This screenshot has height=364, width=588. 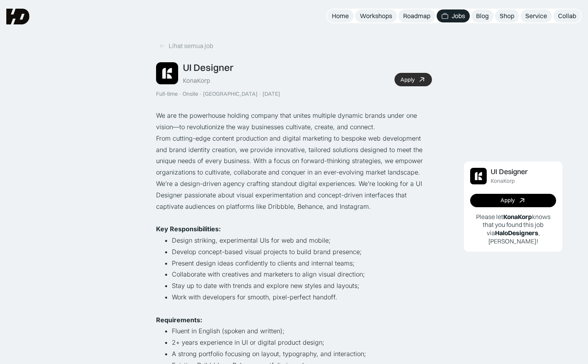 I want to click on li: Develop concept-based visual projects to build brand presence;, so click(x=302, y=252).